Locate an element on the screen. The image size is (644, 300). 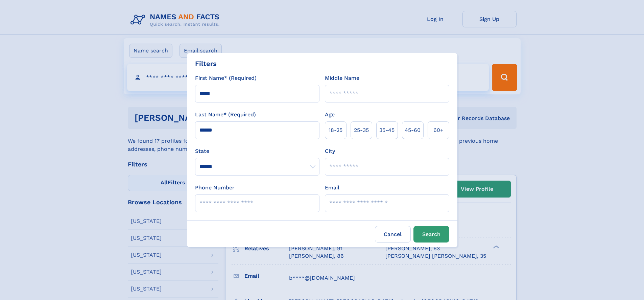
label: Middle Name is located at coordinates (342, 78).